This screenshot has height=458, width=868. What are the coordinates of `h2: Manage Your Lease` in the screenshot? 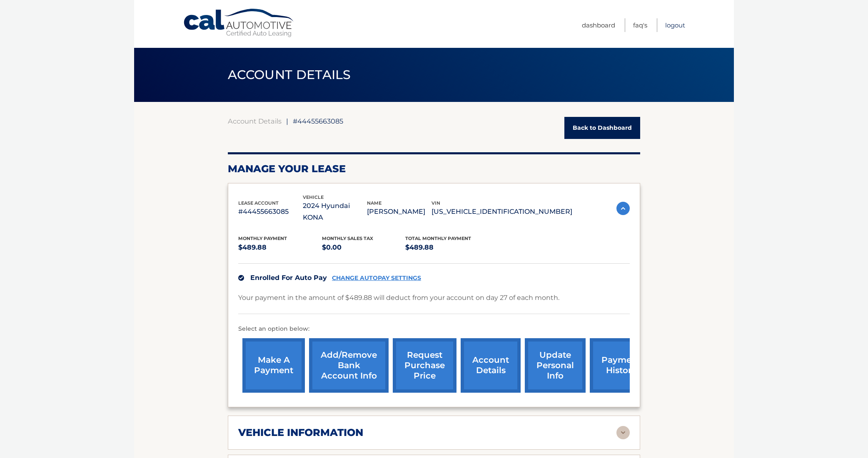 It's located at (434, 169).